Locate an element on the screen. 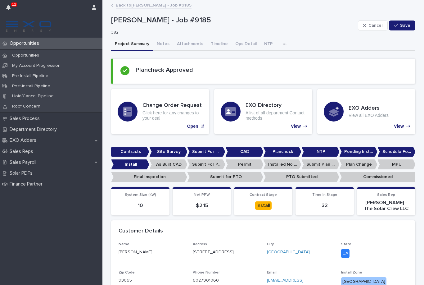  button: Project Summary is located at coordinates (132, 44).